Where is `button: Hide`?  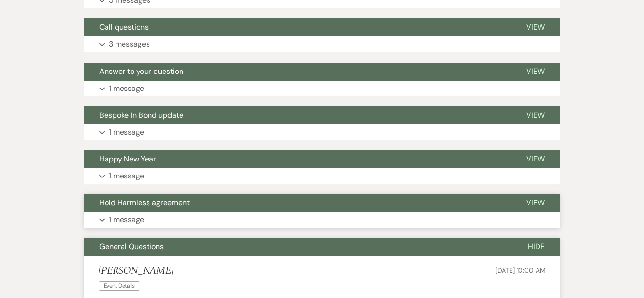
button: Hide is located at coordinates (536, 247).